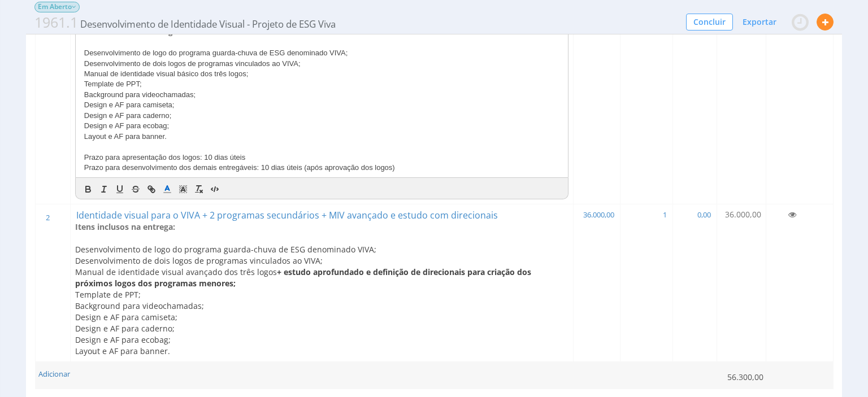  Describe the element at coordinates (183, 189) in the screenshot. I see `span: Cor de Fundo` at that location.